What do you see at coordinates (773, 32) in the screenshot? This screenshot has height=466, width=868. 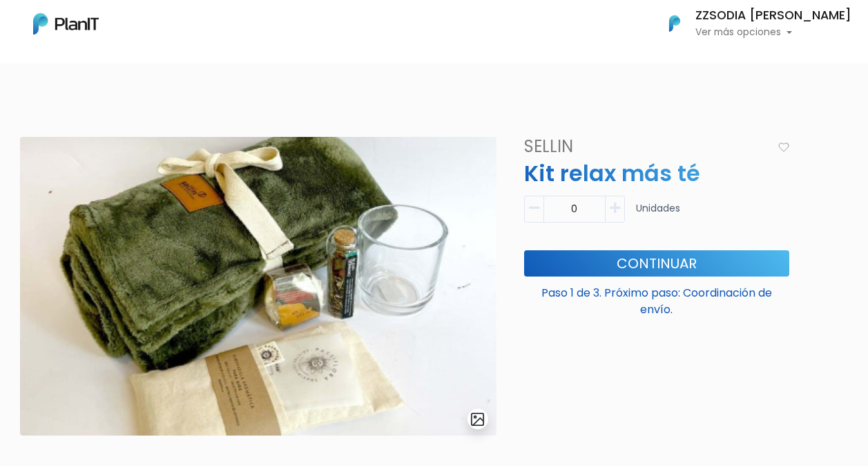 I see `p: Ver más opciones` at bounding box center [773, 32].